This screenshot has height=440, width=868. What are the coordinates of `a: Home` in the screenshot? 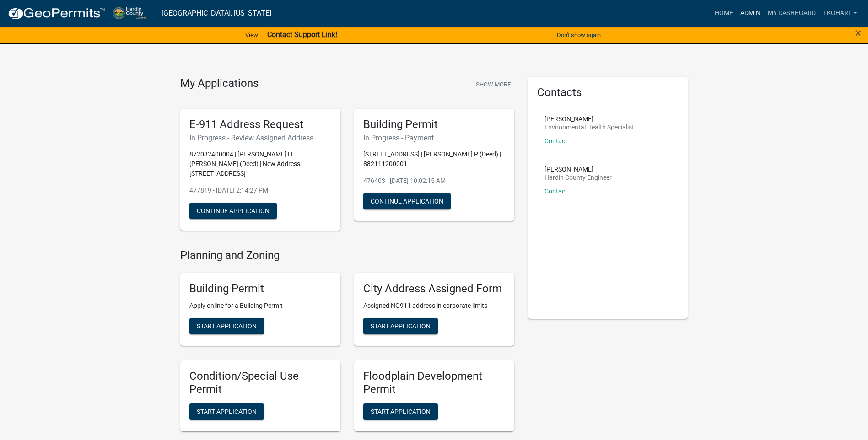 It's located at (724, 13).